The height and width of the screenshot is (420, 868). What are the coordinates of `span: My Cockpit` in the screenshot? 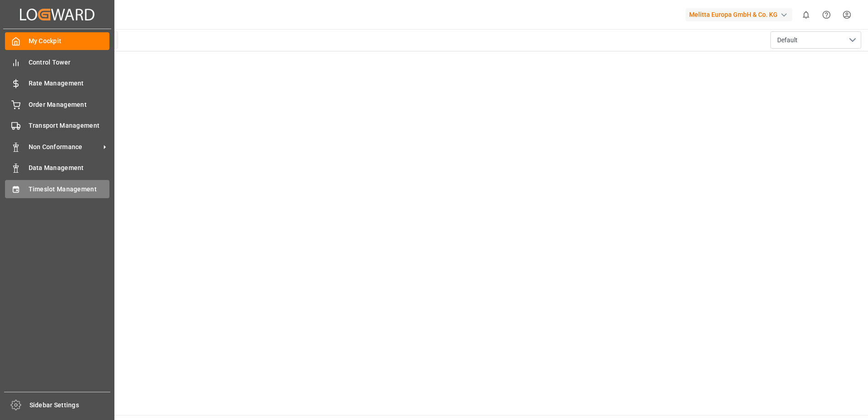 It's located at (69, 41).